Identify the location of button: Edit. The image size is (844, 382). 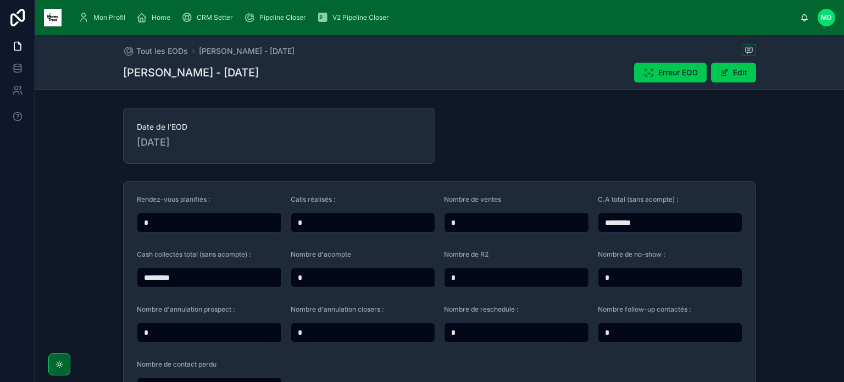
(734, 73).